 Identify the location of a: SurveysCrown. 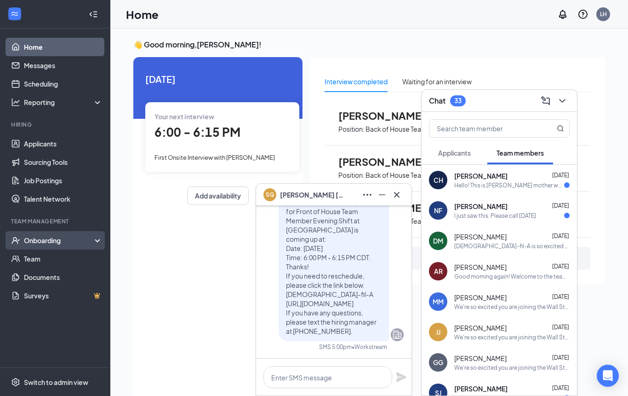
(63, 295).